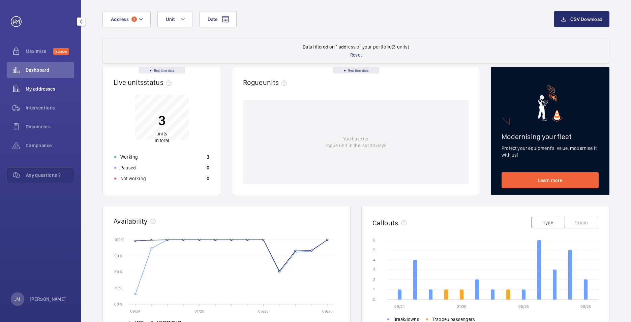  I want to click on text: 100 %, so click(119, 240).